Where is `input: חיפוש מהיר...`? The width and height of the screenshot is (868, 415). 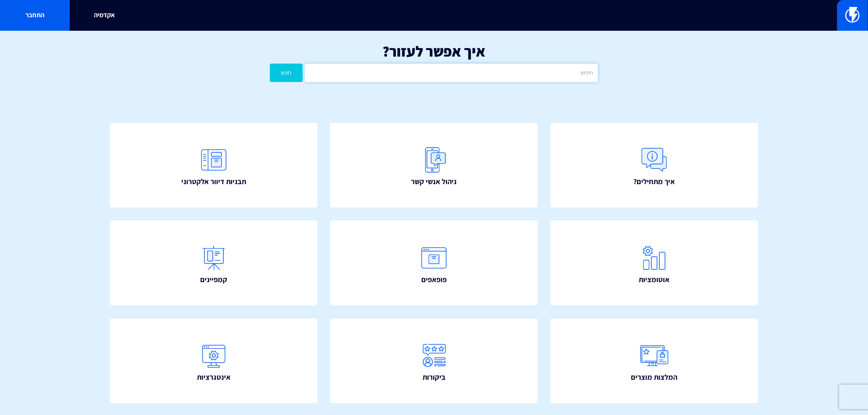 input: חיפוש מהיר... is located at coordinates (434, 16).